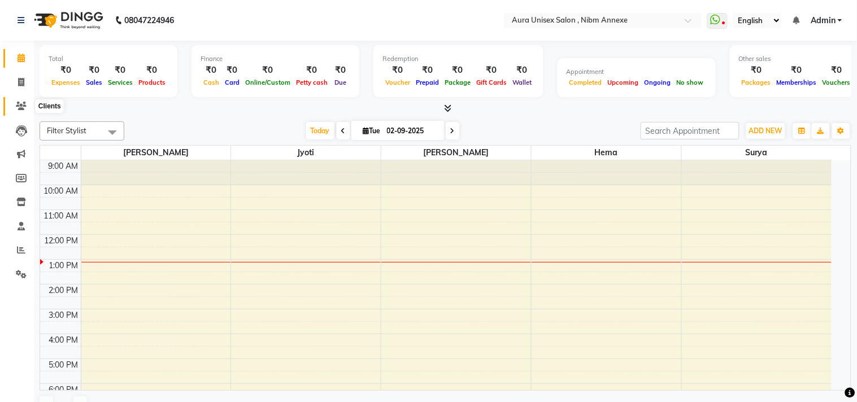  Describe the element at coordinates (120, 83) in the screenshot. I see `span: Services` at that location.